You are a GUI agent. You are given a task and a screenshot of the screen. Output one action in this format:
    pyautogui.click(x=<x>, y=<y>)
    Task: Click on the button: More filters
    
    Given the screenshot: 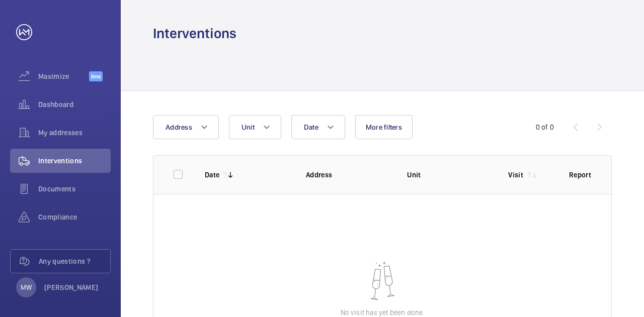 What is the action you would take?
    pyautogui.click(x=384, y=127)
    